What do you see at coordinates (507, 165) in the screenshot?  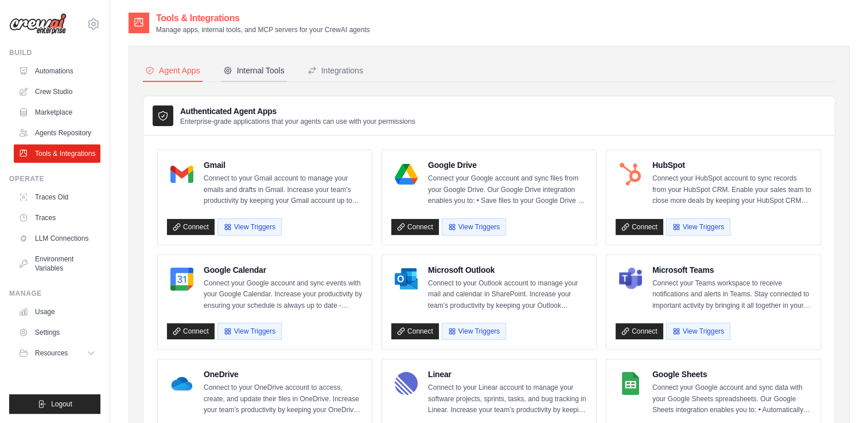 I see `h4: Google Drive` at bounding box center [507, 165].